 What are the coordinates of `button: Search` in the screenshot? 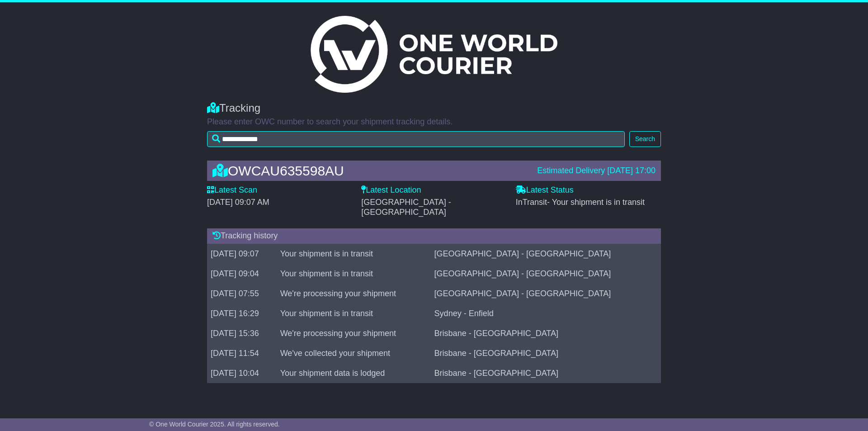 It's located at (645, 139).